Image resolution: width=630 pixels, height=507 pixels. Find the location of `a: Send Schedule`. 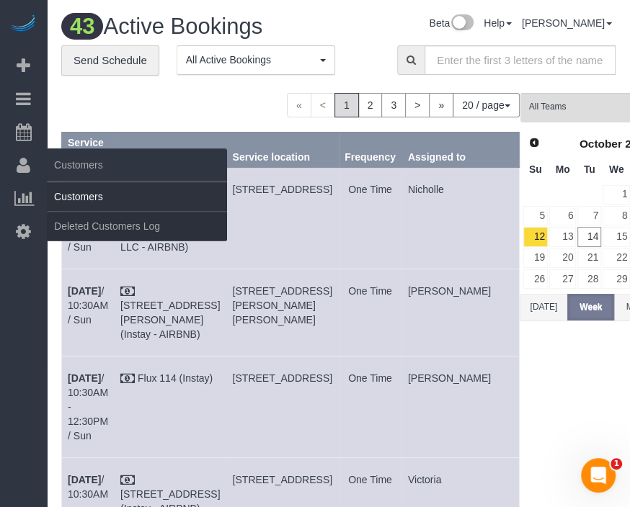

a: Send Schedule is located at coordinates (110, 61).